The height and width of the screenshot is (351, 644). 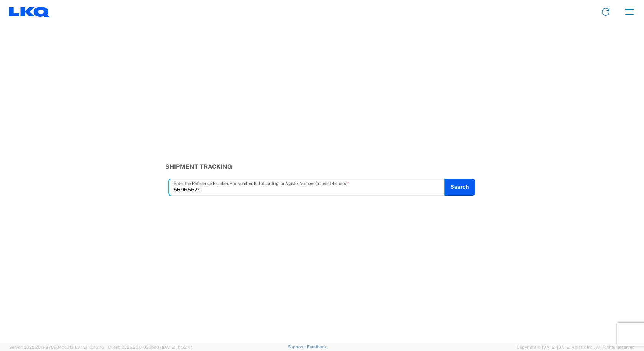 What do you see at coordinates (460, 187) in the screenshot?
I see `button: Search` at bounding box center [460, 187].